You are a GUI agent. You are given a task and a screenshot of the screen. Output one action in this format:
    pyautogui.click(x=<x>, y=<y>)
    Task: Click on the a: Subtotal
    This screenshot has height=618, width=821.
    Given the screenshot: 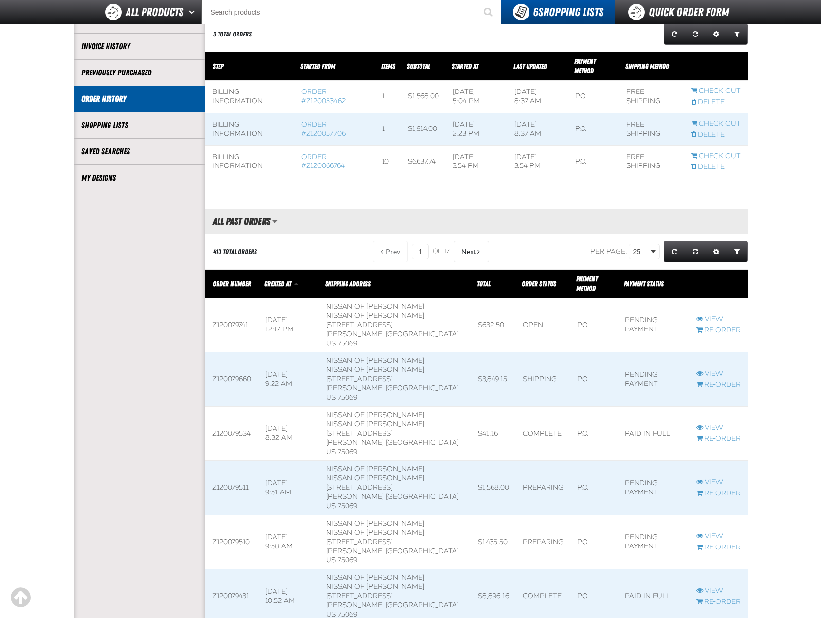 What is the action you would take?
    pyautogui.click(x=419, y=66)
    